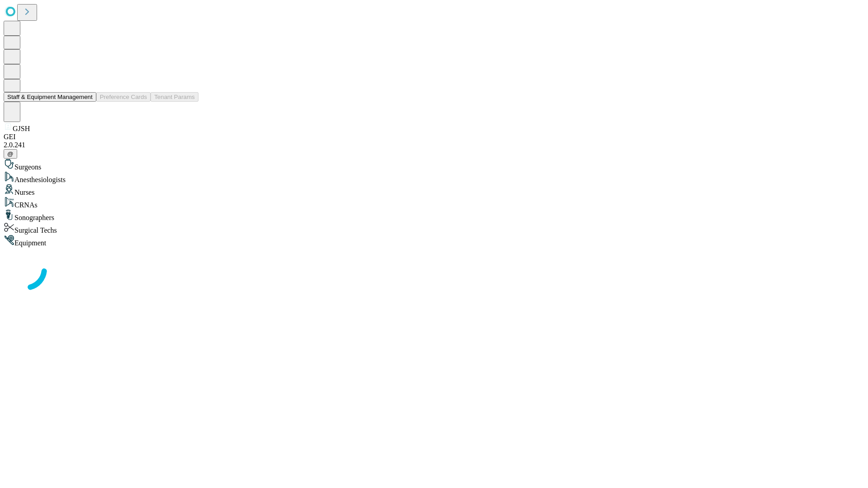 Image resolution: width=868 pixels, height=488 pixels. I want to click on button: Preference Cards, so click(124, 97).